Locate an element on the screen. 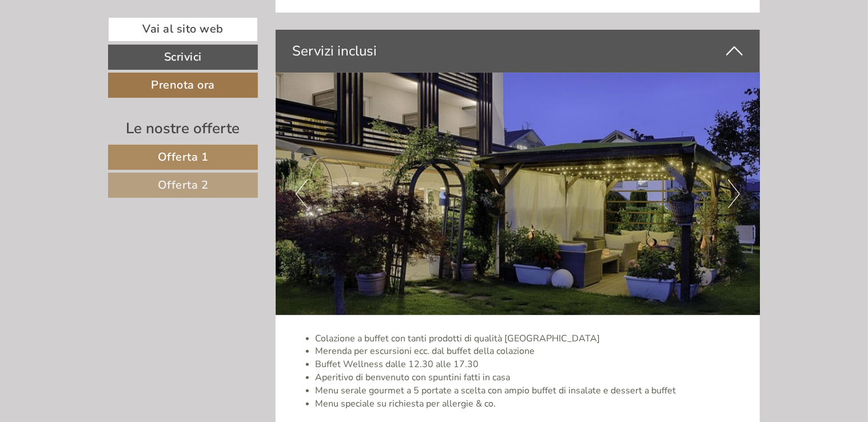  li: Buffet Wellness dalle 12.30 alle 17.30 is located at coordinates (529, 364).